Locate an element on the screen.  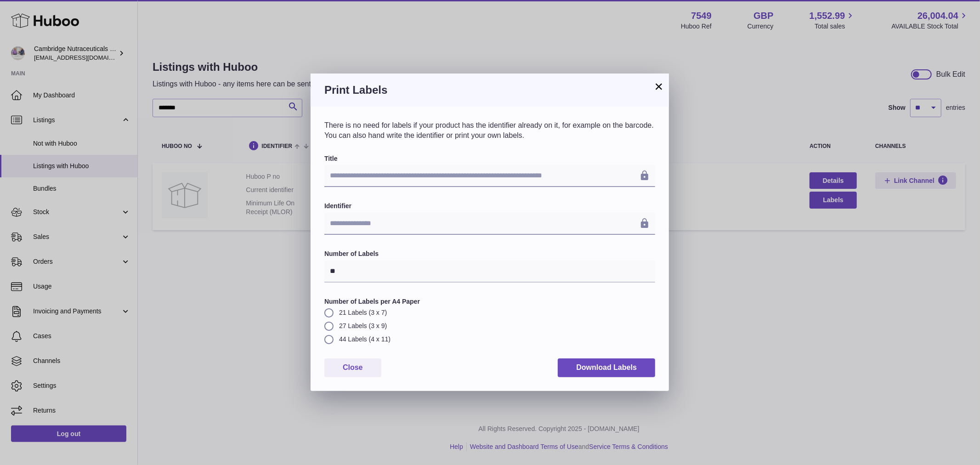
label: Identifier is located at coordinates (490, 205).